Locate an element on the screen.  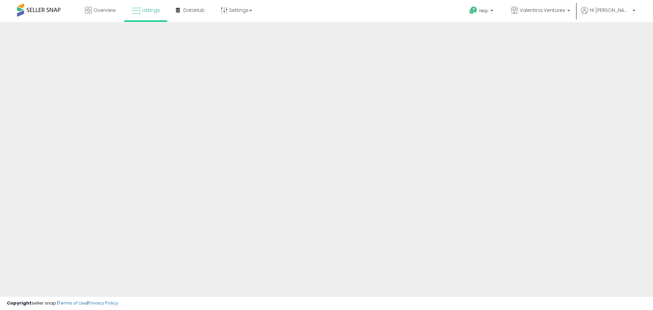
a: Terms of Use is located at coordinates (72, 303).